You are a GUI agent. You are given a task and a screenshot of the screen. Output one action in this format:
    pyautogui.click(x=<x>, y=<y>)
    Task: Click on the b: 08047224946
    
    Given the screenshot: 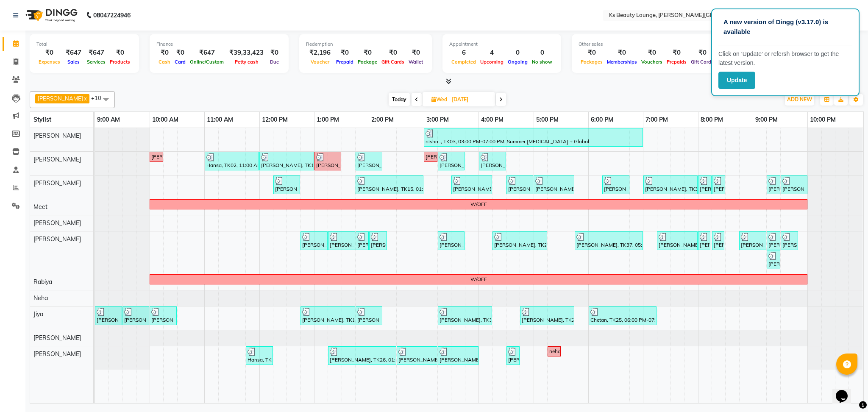 What is the action you would take?
    pyautogui.click(x=112, y=16)
    